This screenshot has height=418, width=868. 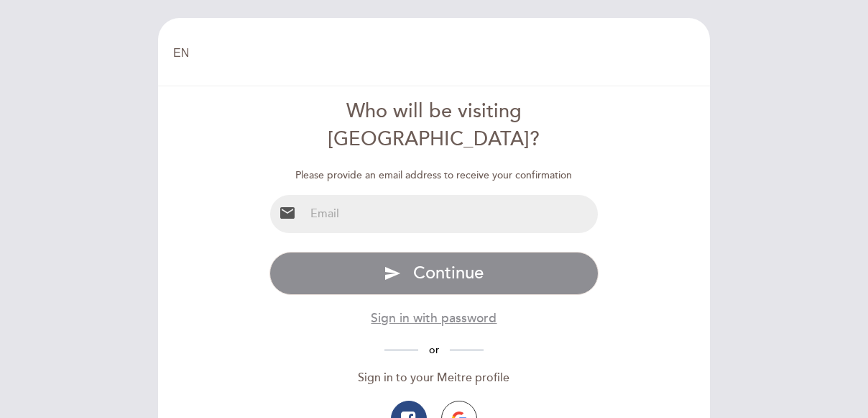 I want to click on button: Sign in with password, so click(x=433, y=318).